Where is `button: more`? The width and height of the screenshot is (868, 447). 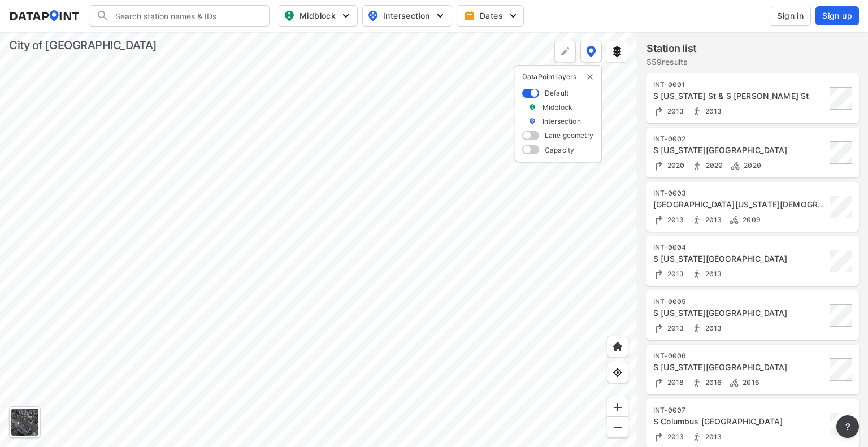
button: more is located at coordinates (847, 426).